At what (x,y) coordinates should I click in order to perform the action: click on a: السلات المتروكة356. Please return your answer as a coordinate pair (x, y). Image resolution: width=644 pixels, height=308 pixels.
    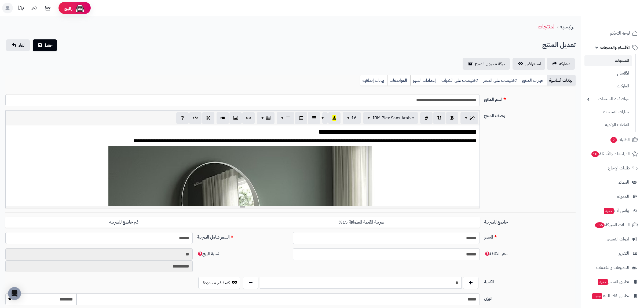
    Looking at the image, I should click on (613, 225).